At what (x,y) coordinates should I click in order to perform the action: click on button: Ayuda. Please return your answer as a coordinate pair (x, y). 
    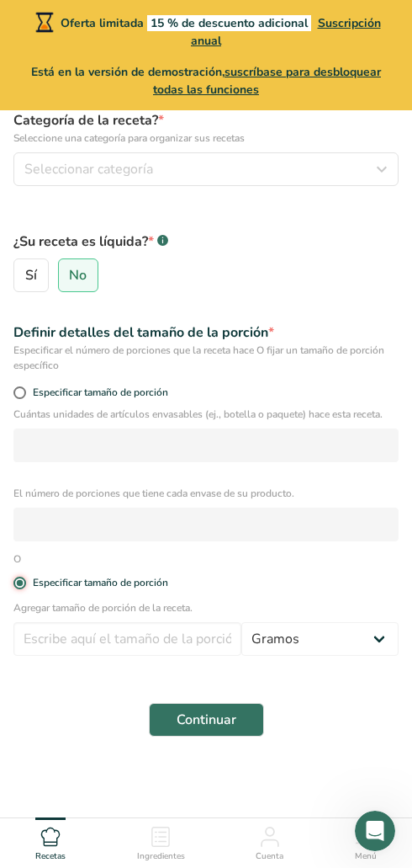
    Looking at the image, I should click on (210, 559).